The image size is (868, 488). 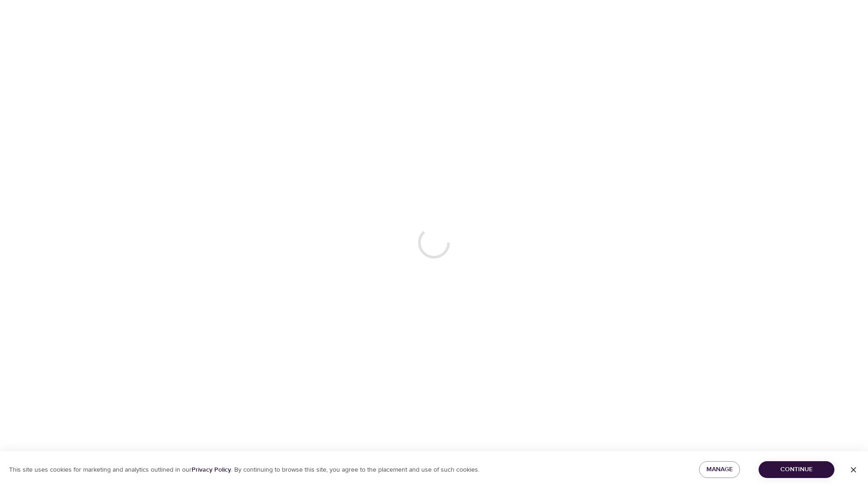 I want to click on span: Manage, so click(x=720, y=469).